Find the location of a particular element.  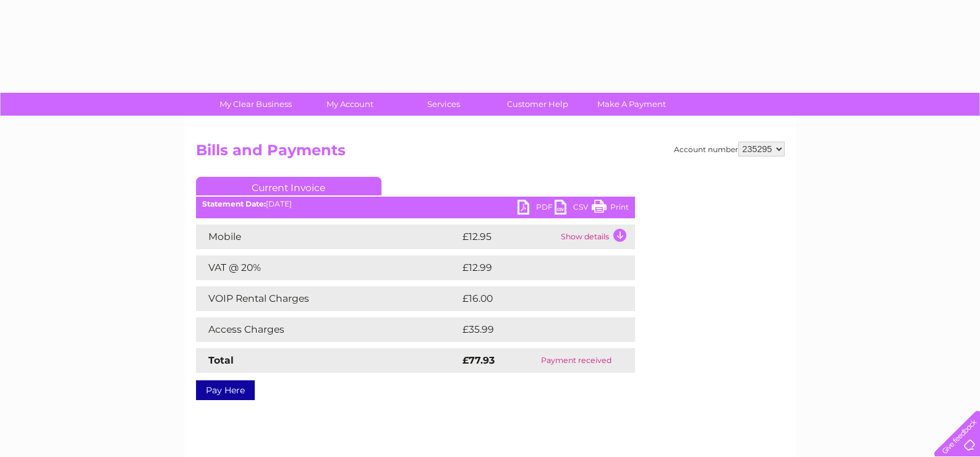

td: Access Charges is located at coordinates (328, 330).